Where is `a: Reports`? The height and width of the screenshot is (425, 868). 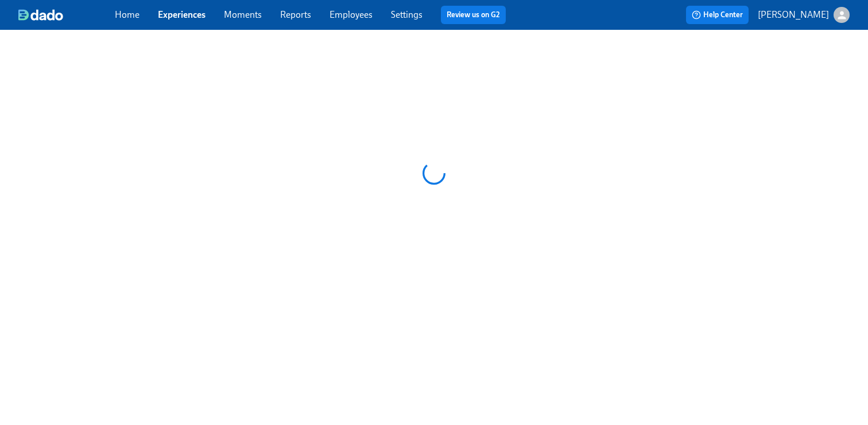
a: Reports is located at coordinates (296, 15).